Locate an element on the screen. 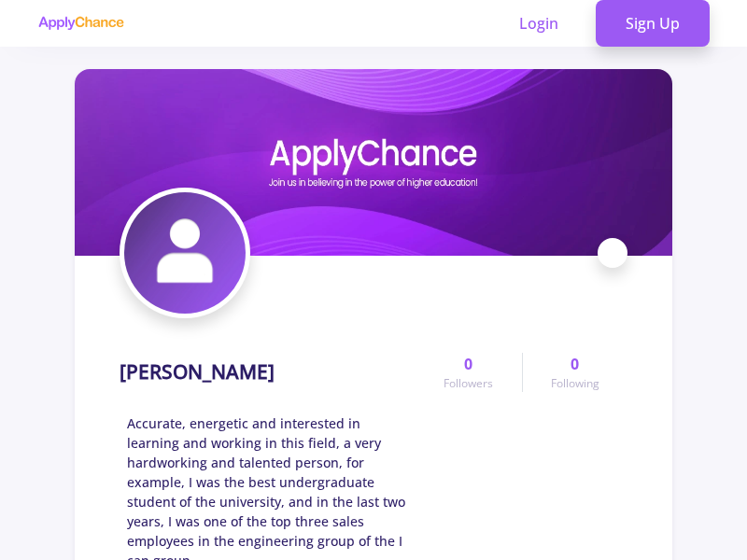  img: giti mahmoudiavatar is located at coordinates (184, 253).